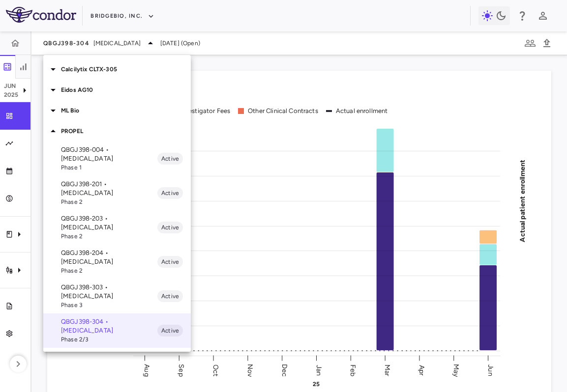 The height and width of the screenshot is (392, 567). Describe the element at coordinates (117, 131) in the screenshot. I see `div: PROPEL` at that location.